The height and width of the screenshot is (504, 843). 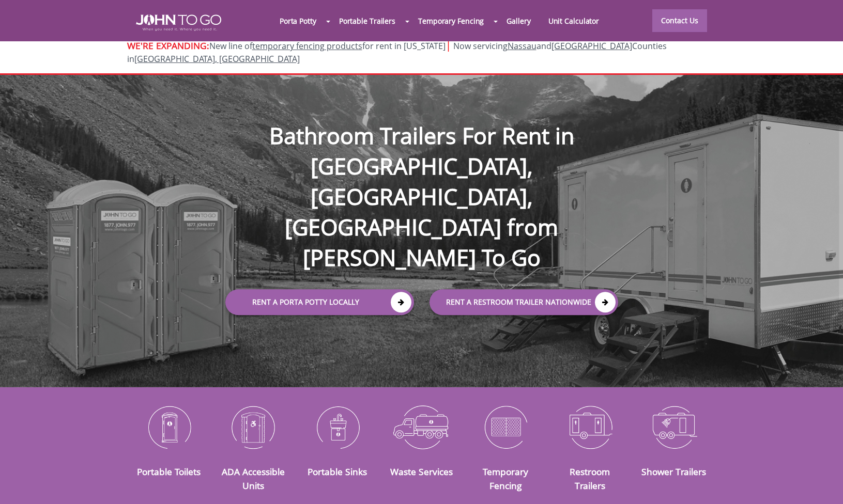 What do you see at coordinates (319, 302) in the screenshot?
I see `a: Rent a Porta Potty Locally` at bounding box center [319, 302].